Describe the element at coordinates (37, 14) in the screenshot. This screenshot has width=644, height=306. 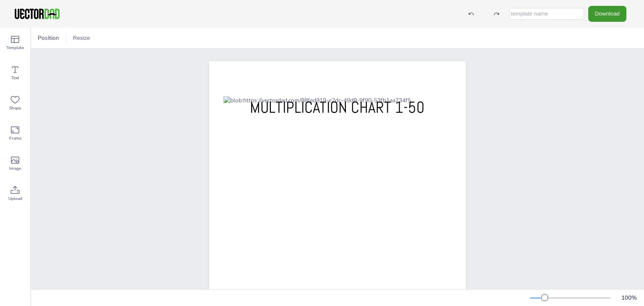
I see `img: VectorDad-1.png` at that location.